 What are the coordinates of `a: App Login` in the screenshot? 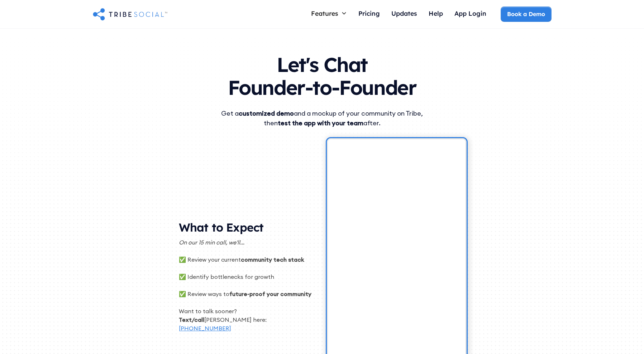 It's located at (470, 14).